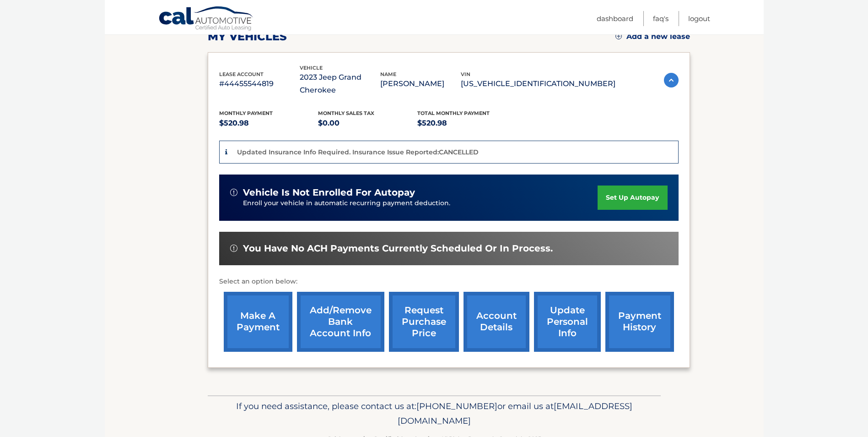 This screenshot has width=868, height=437. I want to click on a: account details, so click(497, 321).